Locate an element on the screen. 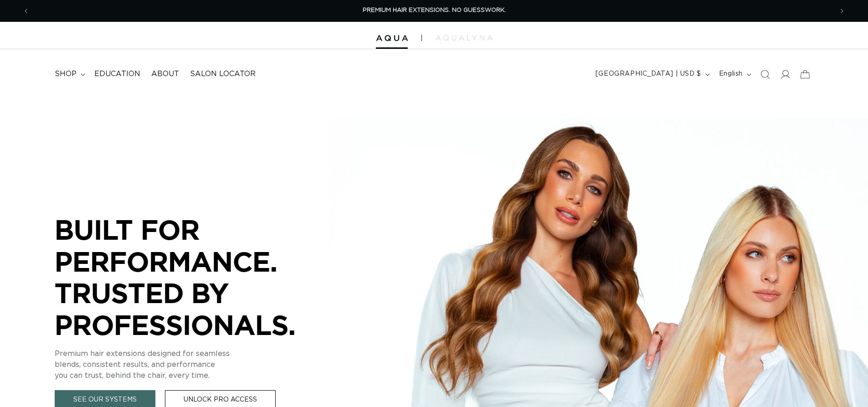 The height and width of the screenshot is (407, 868). span: Salon Locator is located at coordinates (222, 74).